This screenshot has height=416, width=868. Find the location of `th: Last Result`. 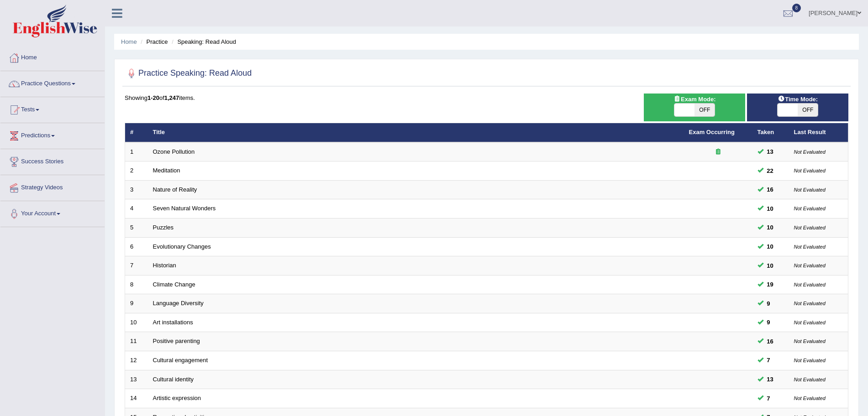

th: Last Result is located at coordinates (819, 133).